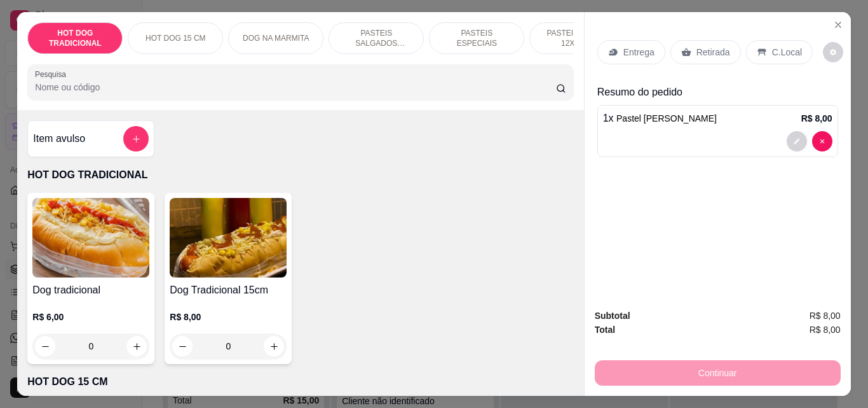 The image size is (868, 408). Describe the element at coordinates (91, 290) in the screenshot. I see `h4: Dog tradicional` at that location.